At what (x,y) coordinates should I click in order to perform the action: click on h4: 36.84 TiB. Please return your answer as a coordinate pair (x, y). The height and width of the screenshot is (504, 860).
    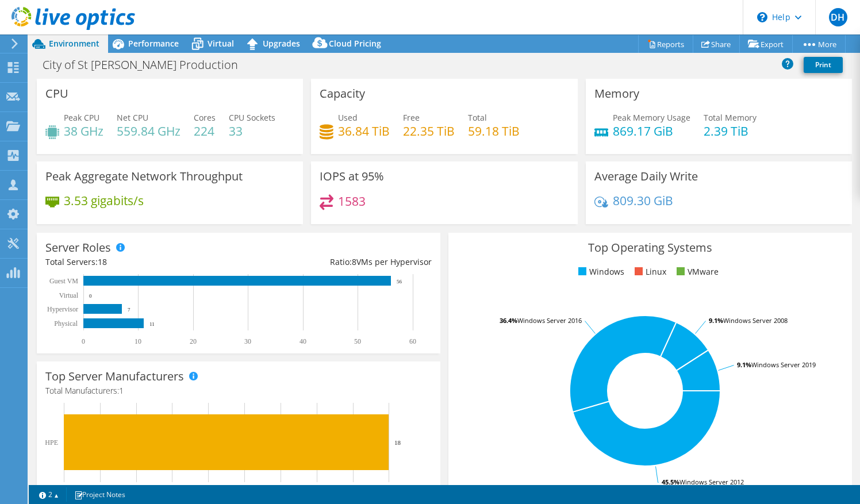
    Looking at the image, I should click on (364, 131).